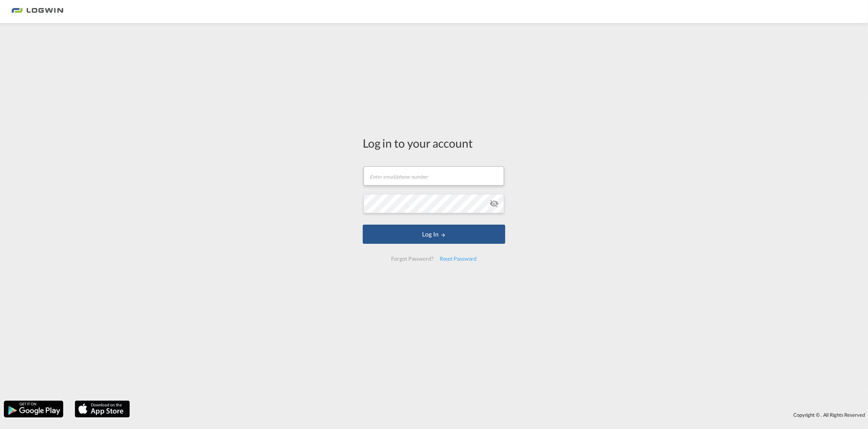 Image resolution: width=868 pixels, height=429 pixels. Describe the element at coordinates (458, 258) in the screenshot. I see `div: Reset Password` at that location.